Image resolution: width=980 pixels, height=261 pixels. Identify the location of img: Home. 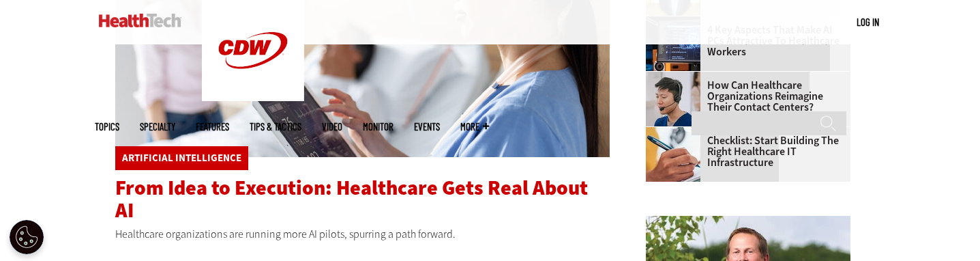
(140, 21).